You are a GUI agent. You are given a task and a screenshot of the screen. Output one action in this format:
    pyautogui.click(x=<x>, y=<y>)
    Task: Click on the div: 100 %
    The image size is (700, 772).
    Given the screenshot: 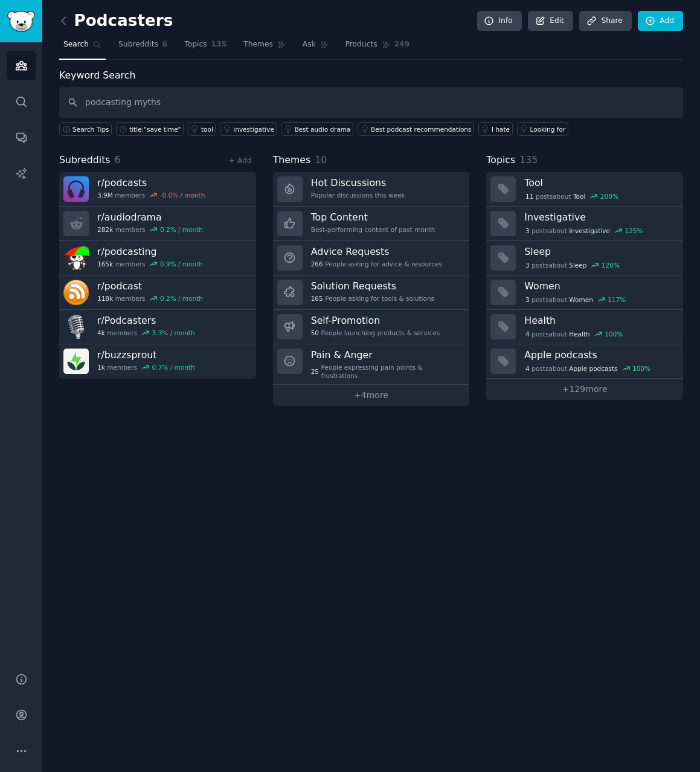 What is the action you would take?
    pyautogui.click(x=614, y=334)
    